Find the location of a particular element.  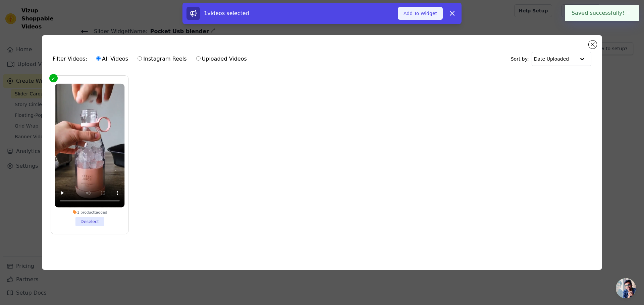

div: Sort by: is located at coordinates (551, 59).